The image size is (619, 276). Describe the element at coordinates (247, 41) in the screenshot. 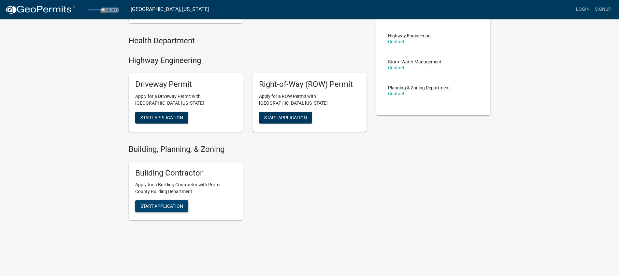

I see `h4: Health Department` at that location.